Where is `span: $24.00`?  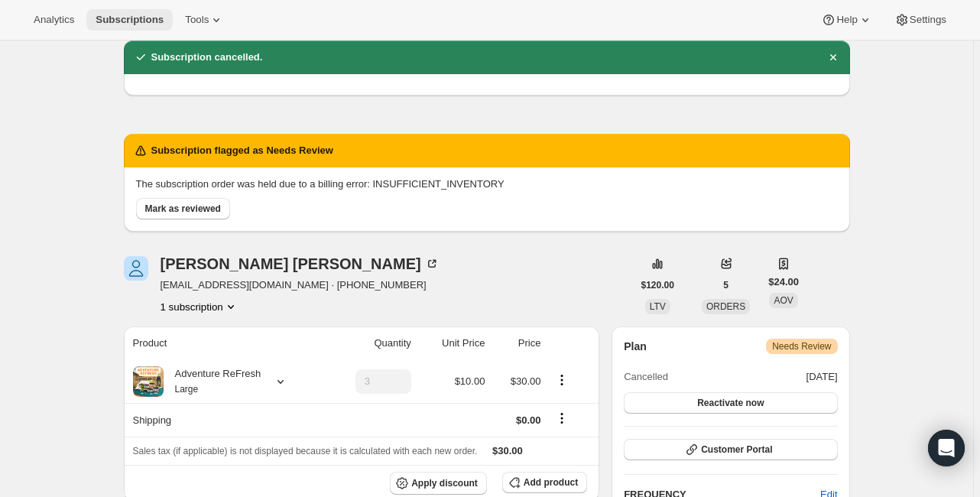 span: $24.00 is located at coordinates (784, 282).